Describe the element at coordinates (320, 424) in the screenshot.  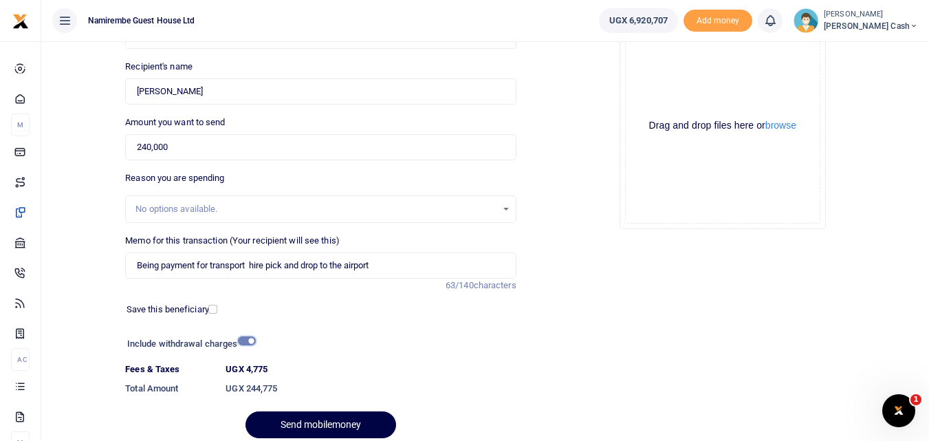
I see `button: Send mobilemoney` at that location.